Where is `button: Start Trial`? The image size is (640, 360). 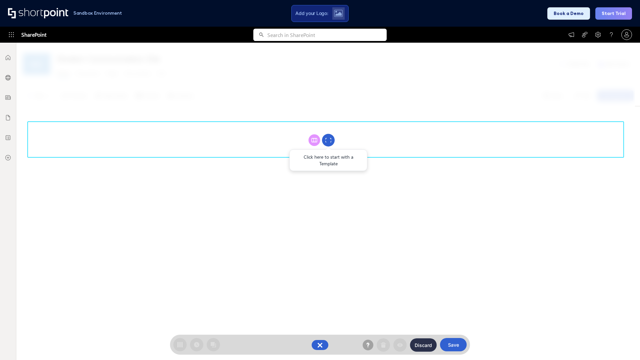 button: Start Trial is located at coordinates (613, 13).